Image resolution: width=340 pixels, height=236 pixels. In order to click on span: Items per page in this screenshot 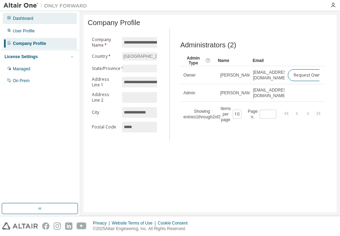, I will do `click(231, 114)`.